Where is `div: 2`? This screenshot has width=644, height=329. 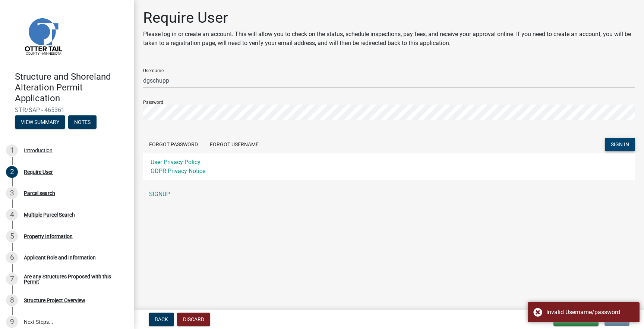 div: 2 is located at coordinates (12, 172).